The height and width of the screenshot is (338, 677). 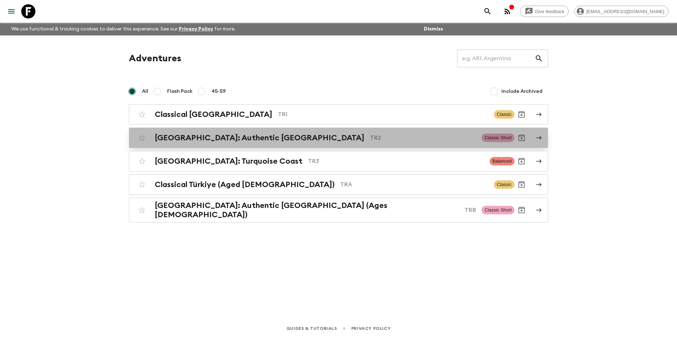 What do you see at coordinates (544, 11) in the screenshot?
I see `a: Give feedback` at bounding box center [544, 11].